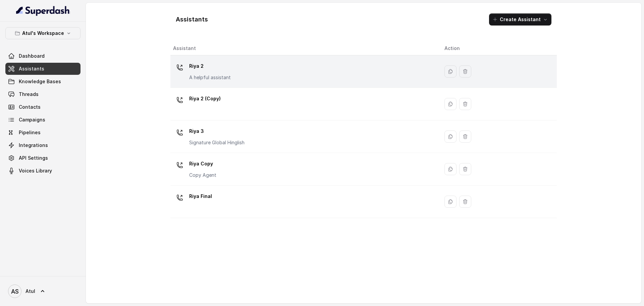 This screenshot has height=306, width=644. Describe the element at coordinates (43, 33) in the screenshot. I see `button: Atul's Workspace` at that location.